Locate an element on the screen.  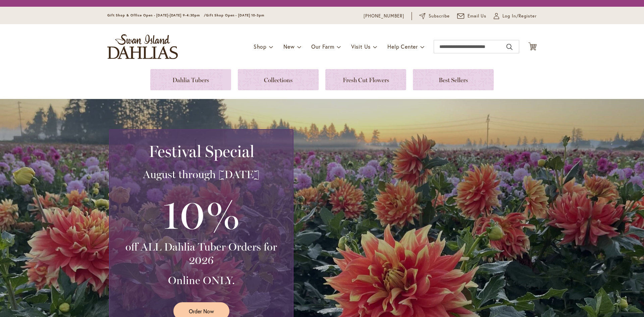
h3: 10% is located at coordinates (202, 214).